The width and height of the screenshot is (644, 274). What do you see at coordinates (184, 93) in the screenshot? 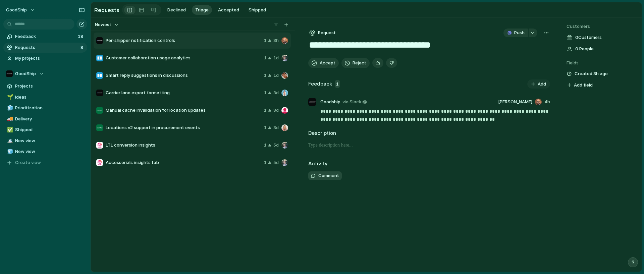
I see `span: Carrier lane export formatting` at bounding box center [184, 93].